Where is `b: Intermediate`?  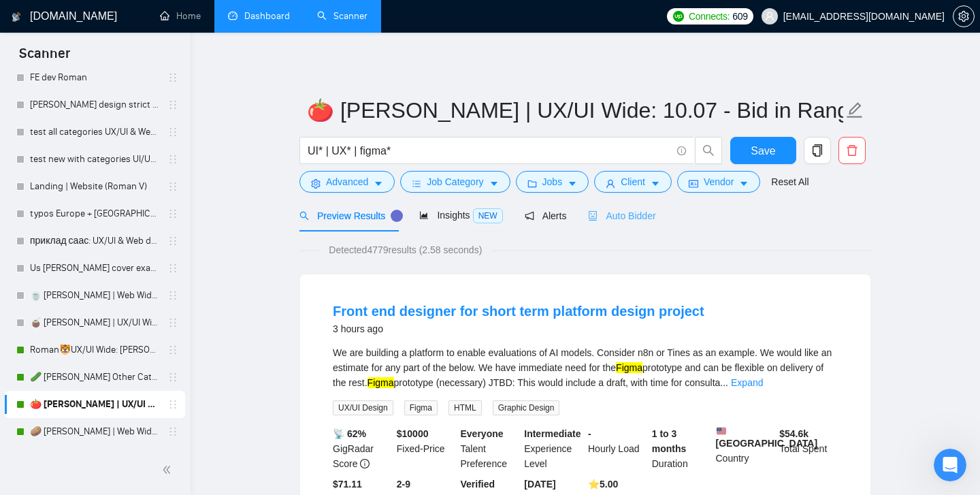 b: Intermediate is located at coordinates (552, 434).